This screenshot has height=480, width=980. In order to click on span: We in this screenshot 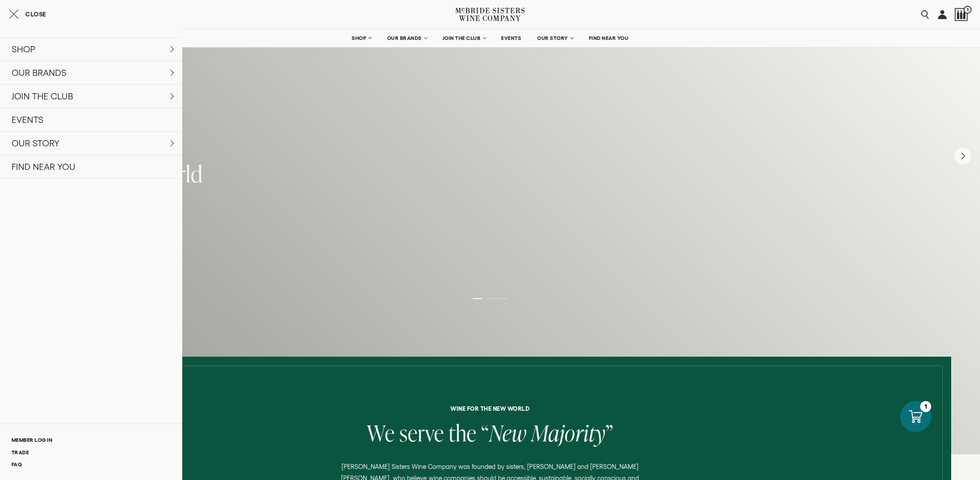, I will do `click(380, 433)`.